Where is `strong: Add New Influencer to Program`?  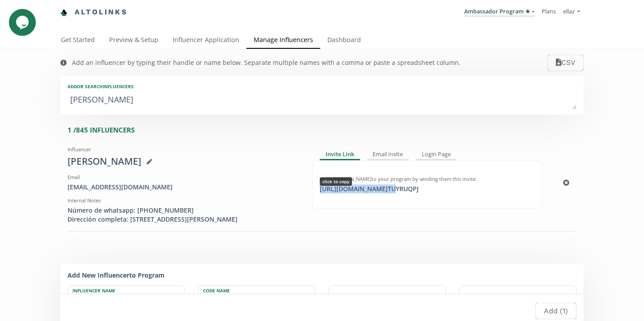
strong: Add New Influencer to Program is located at coordinates (116, 275).